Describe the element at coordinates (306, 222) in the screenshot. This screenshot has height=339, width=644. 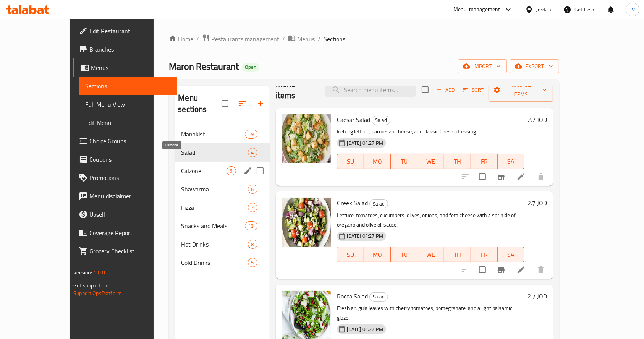
I see `img: Greek Salad` at that location.